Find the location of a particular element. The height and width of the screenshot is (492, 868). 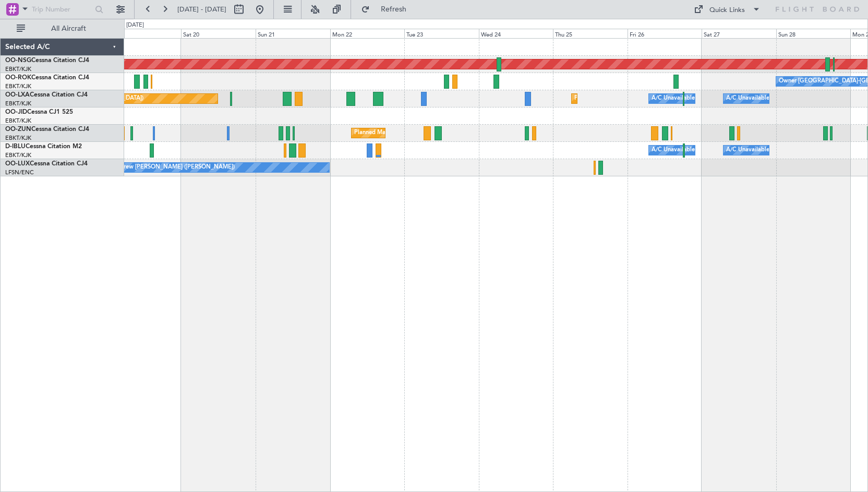

a: OO-JIDCessna CJ1 525 is located at coordinates (39, 112).